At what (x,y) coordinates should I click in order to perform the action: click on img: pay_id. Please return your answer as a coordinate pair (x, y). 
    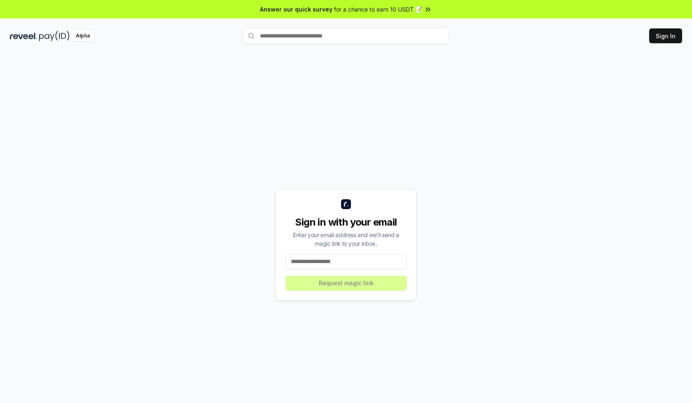
    Looking at the image, I should click on (54, 36).